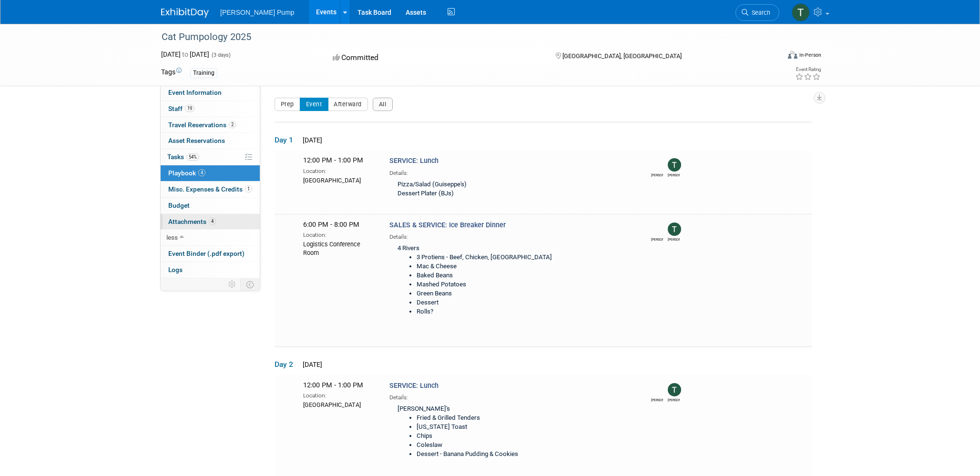 This screenshot has height=476, width=980. I want to click on a: Travel Reservations2, so click(210, 125).